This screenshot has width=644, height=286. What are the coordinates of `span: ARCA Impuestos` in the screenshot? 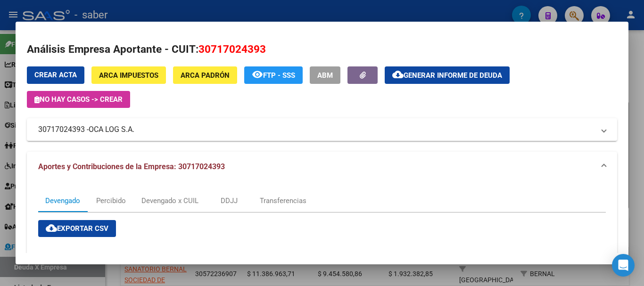 It's located at (129, 76).